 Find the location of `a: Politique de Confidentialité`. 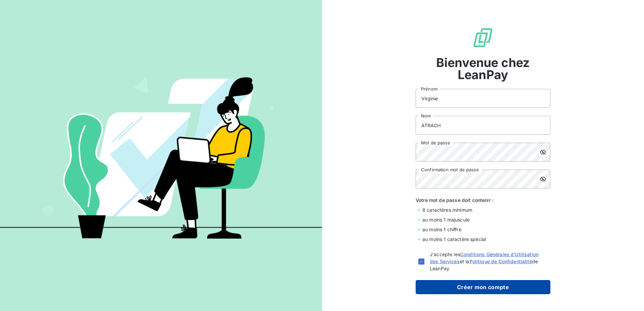

a: Politique de Confidentialité is located at coordinates (501, 261).